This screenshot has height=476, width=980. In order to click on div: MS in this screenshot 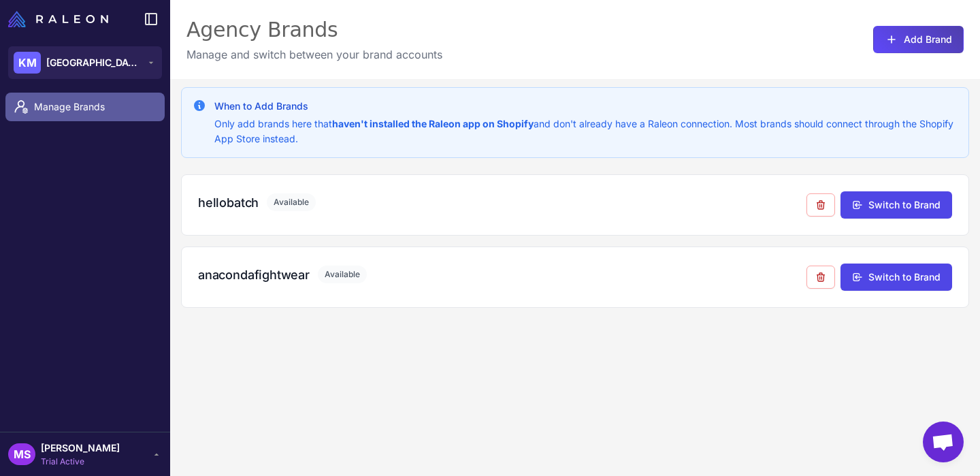, I will do `click(21, 454)`.